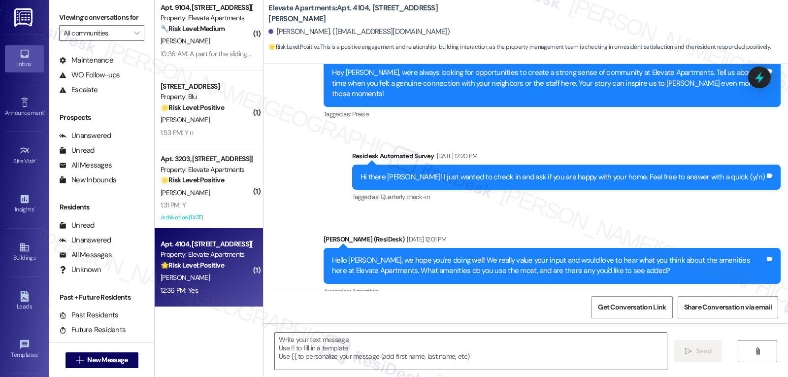 This screenshot has height=377, width=788. What do you see at coordinates (102, 360) in the screenshot?
I see `button: New Message` at bounding box center [102, 360].